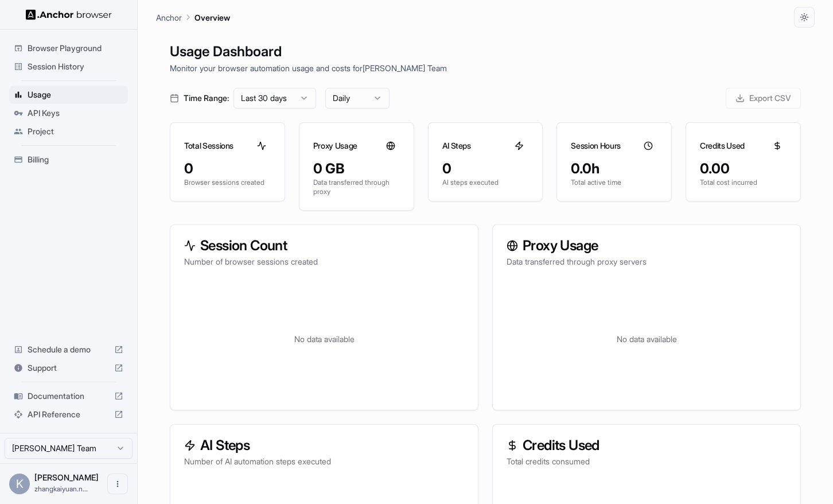 The height and width of the screenshot is (504, 833). What do you see at coordinates (324, 262) in the screenshot?
I see `p: Number of browser sessions created` at bounding box center [324, 262].